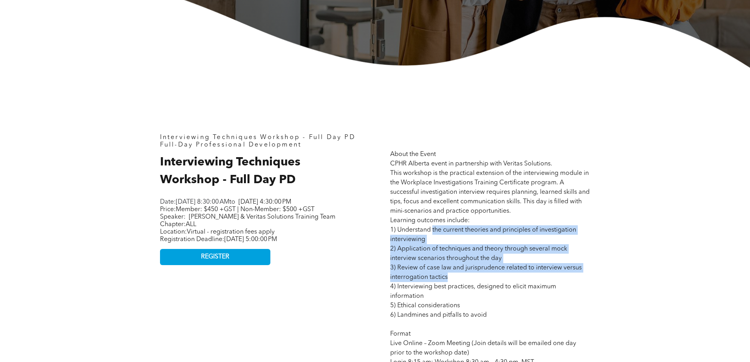 The image size is (750, 362). What do you see at coordinates (245, 210) in the screenshot?
I see `span: Member: $450 +GST | Non-Member: $500 +GST` at bounding box center [245, 210].